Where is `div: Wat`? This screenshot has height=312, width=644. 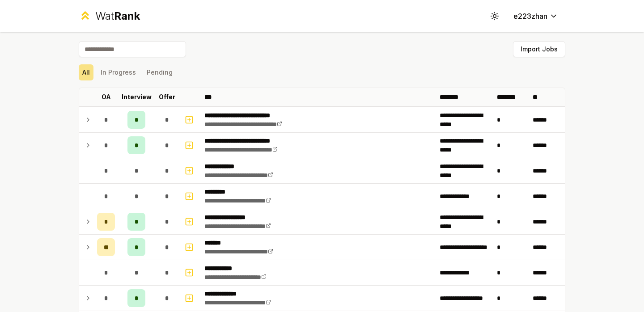
div: Wat is located at coordinates (117, 16).